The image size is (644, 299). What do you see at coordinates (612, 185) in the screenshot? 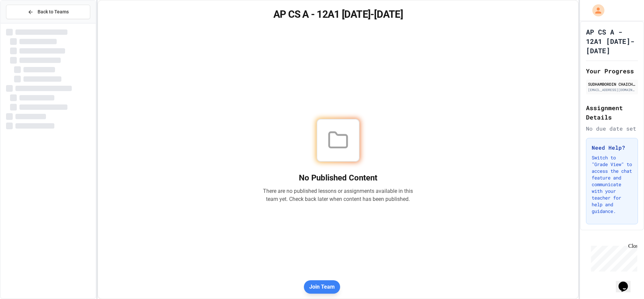
I see `p: Switch to "Grade View" to access the chat feature and communicate with your teacher for help and ...` at bounding box center [612, 185].